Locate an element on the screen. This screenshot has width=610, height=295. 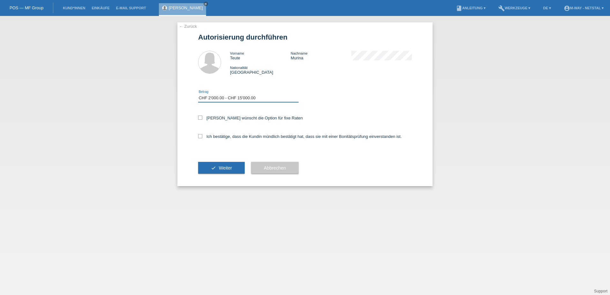
span: Nachname is located at coordinates (299, 53).